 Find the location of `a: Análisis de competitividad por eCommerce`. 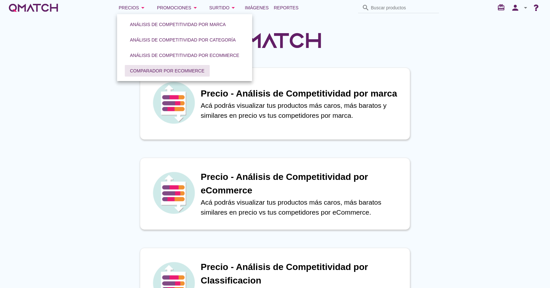

a: Análisis de competitividad por eCommerce is located at coordinates (185, 55).